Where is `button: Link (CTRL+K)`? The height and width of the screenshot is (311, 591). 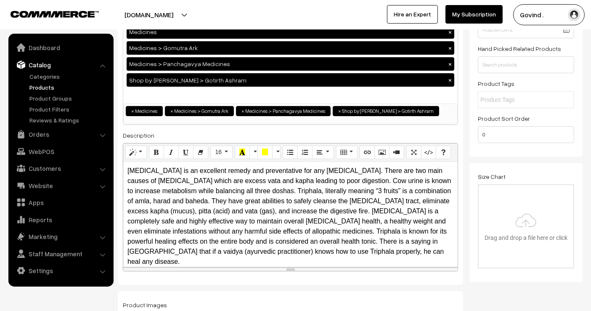 button: Link (CTRL+K) is located at coordinates (367, 152).